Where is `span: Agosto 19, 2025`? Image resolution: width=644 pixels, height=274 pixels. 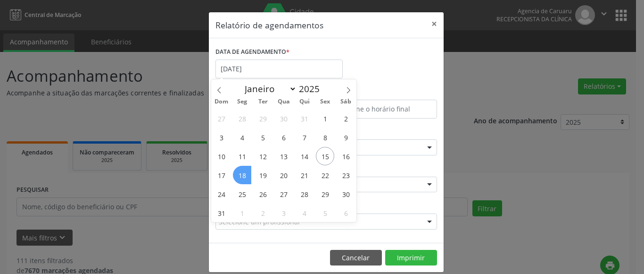 span: Agosto 19, 2025 is located at coordinates (262, 175).